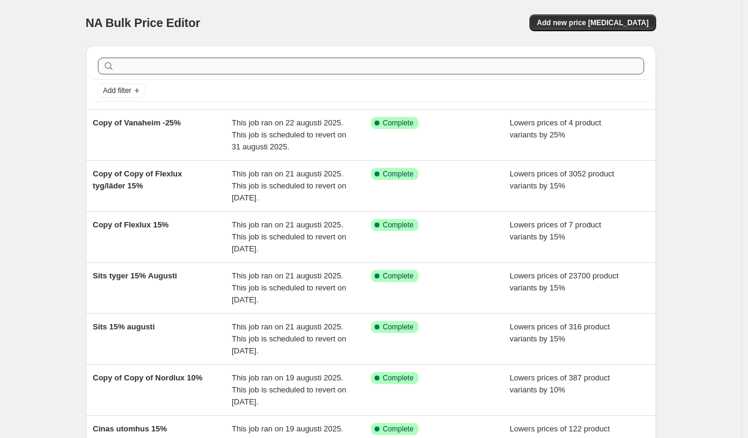  Describe the element at coordinates (560, 333) in the screenshot. I see `span: Lowers prices of 316 product variants by 15%` at that location.